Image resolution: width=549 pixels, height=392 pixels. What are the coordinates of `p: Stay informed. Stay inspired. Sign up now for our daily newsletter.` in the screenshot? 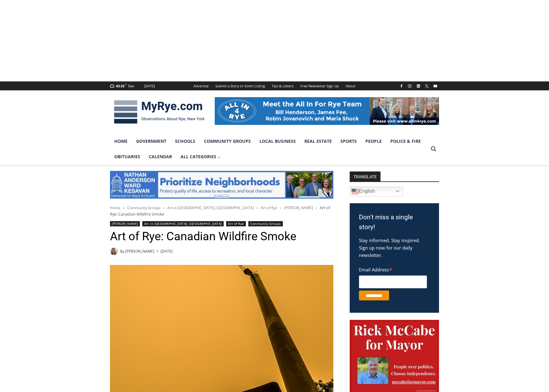 It's located at (395, 248).